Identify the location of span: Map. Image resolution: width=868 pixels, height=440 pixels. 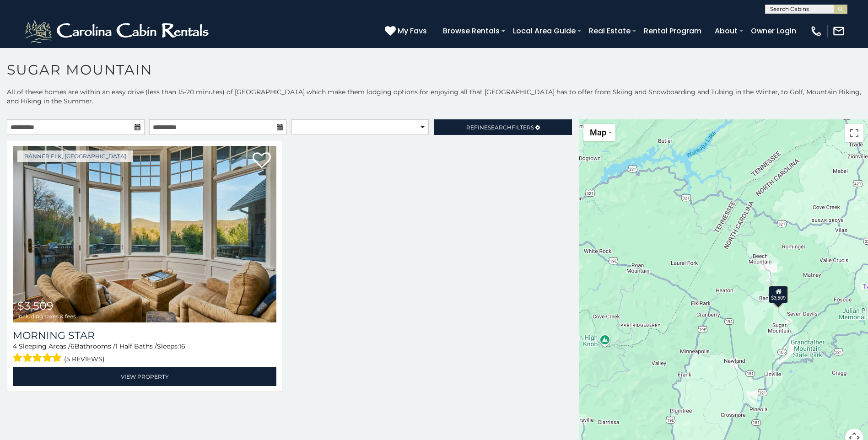
(597, 132).